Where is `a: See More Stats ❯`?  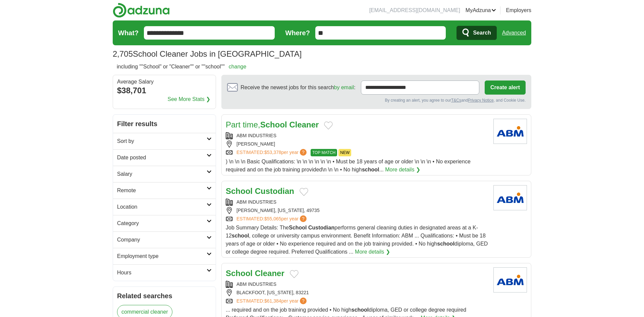
a: See More Stats ❯ is located at coordinates (189, 99).